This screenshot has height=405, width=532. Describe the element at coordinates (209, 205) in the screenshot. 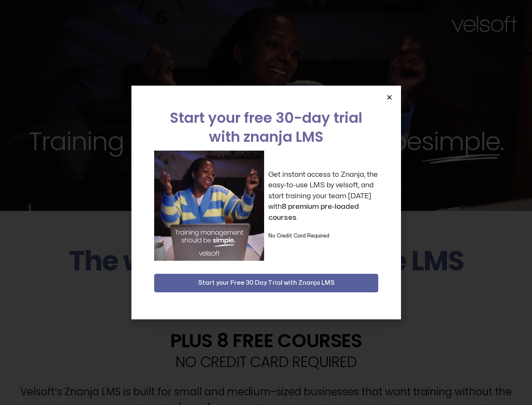

I see `img: a woman sitting at her laptop dancing` at that location.